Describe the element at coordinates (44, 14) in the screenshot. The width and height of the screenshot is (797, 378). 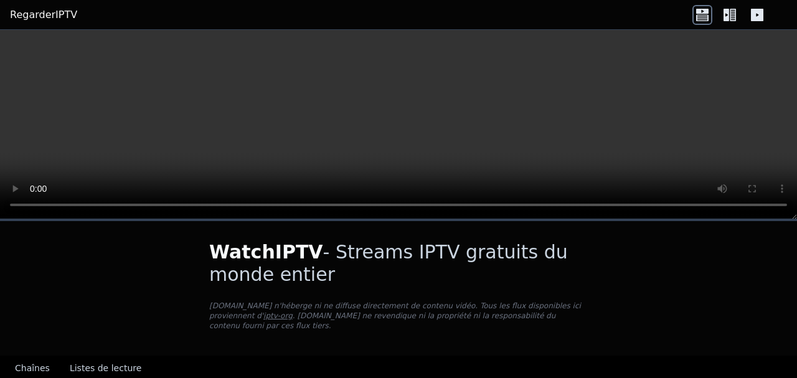
I see `font: RegarderIPTV` at that location.